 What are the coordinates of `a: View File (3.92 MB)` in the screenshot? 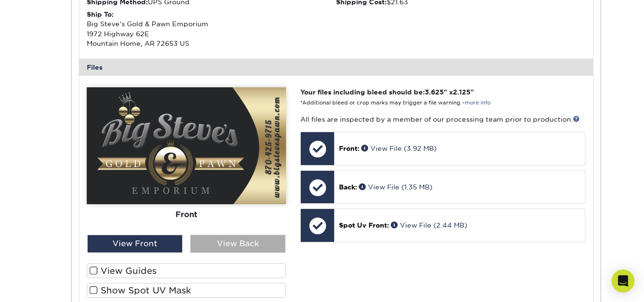 It's located at (399, 149).